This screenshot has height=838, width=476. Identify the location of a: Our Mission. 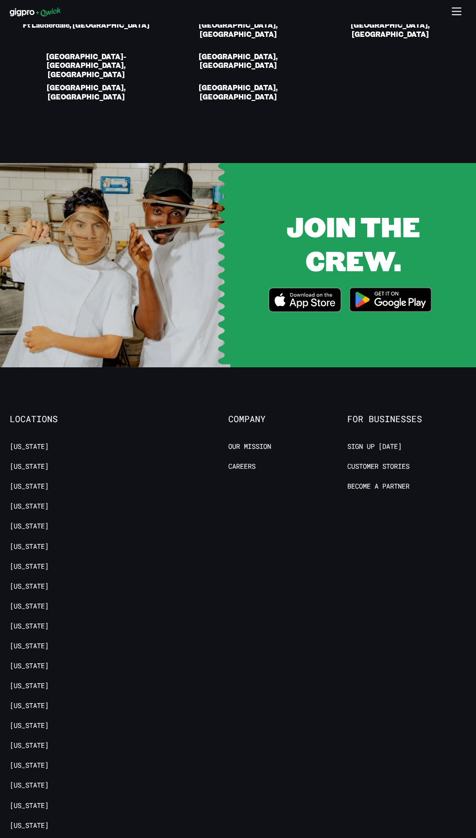
(249, 446).